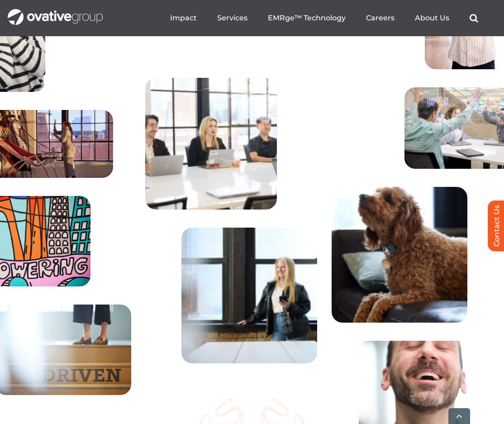 The width and height of the screenshot is (504, 424). Describe the element at coordinates (307, 18) in the screenshot. I see `span: EMRge™ Technology` at that location.